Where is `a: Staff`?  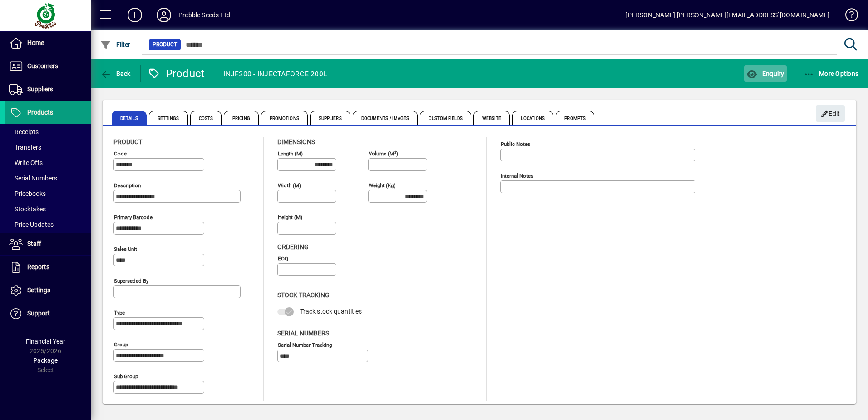 a: Staff is located at coordinates (47, 244).